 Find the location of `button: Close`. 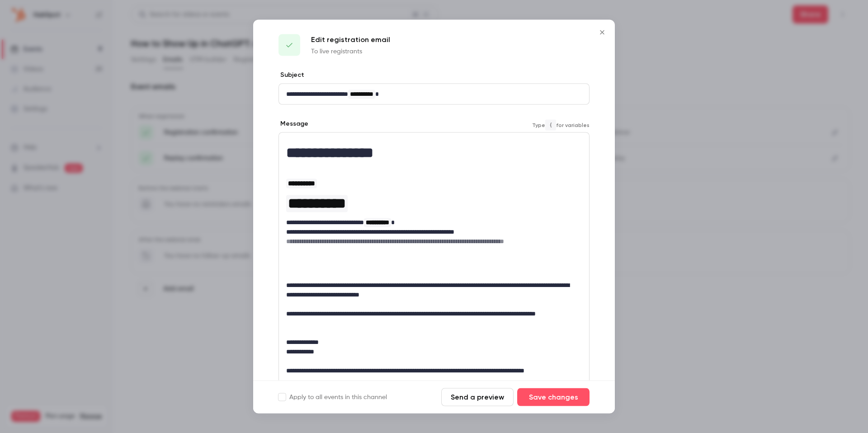

button: Close is located at coordinates (602, 32).